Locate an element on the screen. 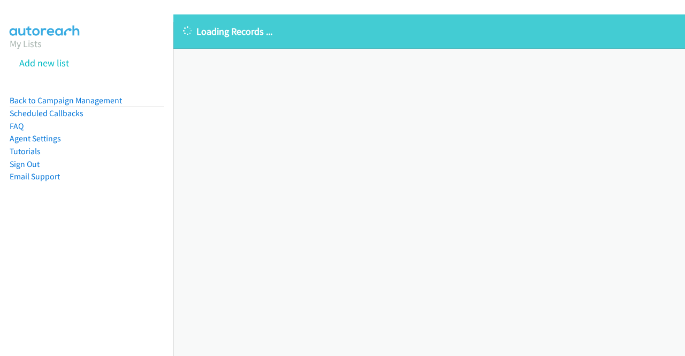  a: My Lists is located at coordinates (26, 43).